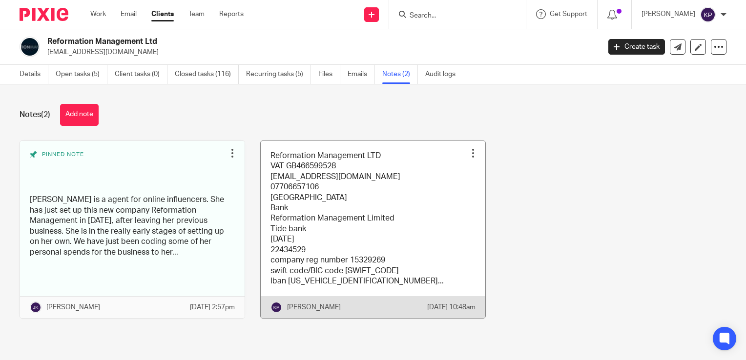 The width and height of the screenshot is (746, 360). I want to click on span: Get Support, so click(568, 14).